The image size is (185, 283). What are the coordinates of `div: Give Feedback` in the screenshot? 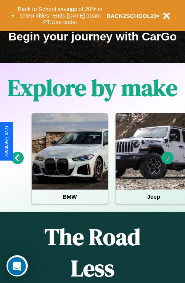 It's located at (6, 141).